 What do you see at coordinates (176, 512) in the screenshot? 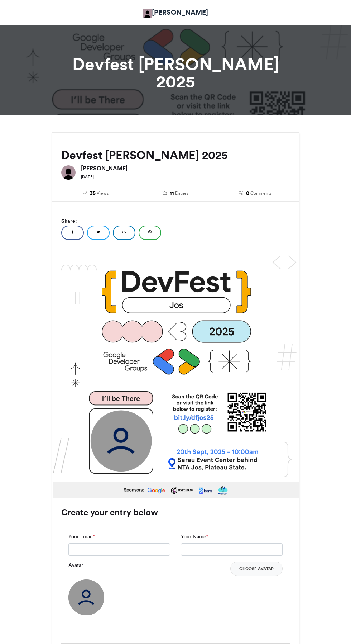
I see `h3: Create your entry below` at bounding box center [176, 512].